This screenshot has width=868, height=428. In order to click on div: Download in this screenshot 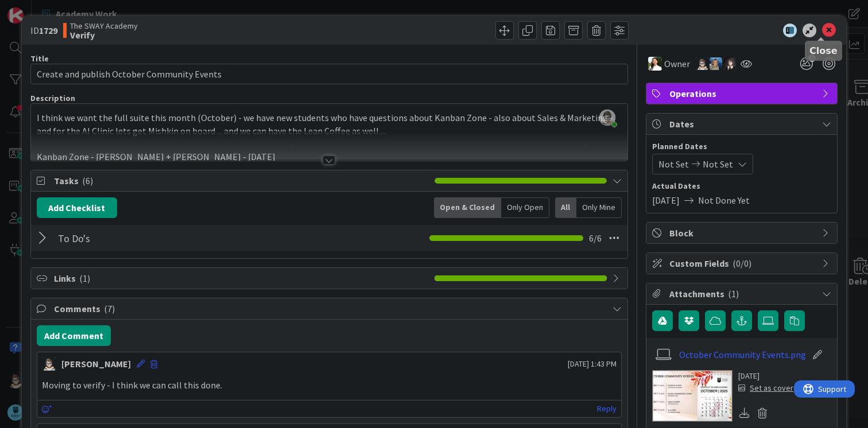, I will do `click(744, 414)`.